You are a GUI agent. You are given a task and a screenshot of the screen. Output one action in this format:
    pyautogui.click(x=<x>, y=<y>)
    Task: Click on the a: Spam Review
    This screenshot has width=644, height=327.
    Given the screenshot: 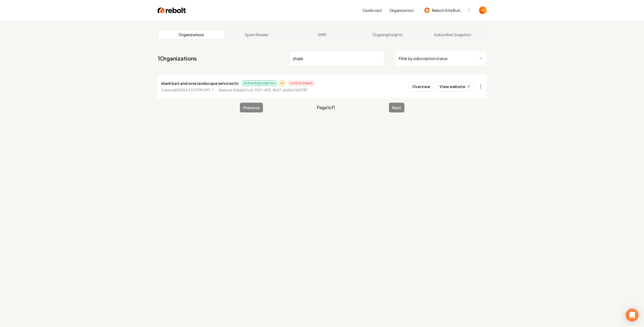 What is the action you would take?
    pyautogui.click(x=257, y=35)
    